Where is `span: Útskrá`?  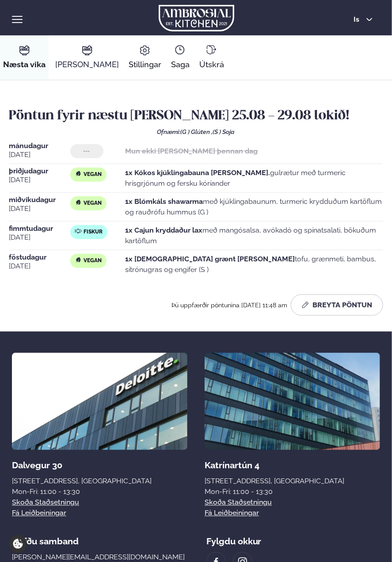
span: Útskrá is located at coordinates (212, 64).